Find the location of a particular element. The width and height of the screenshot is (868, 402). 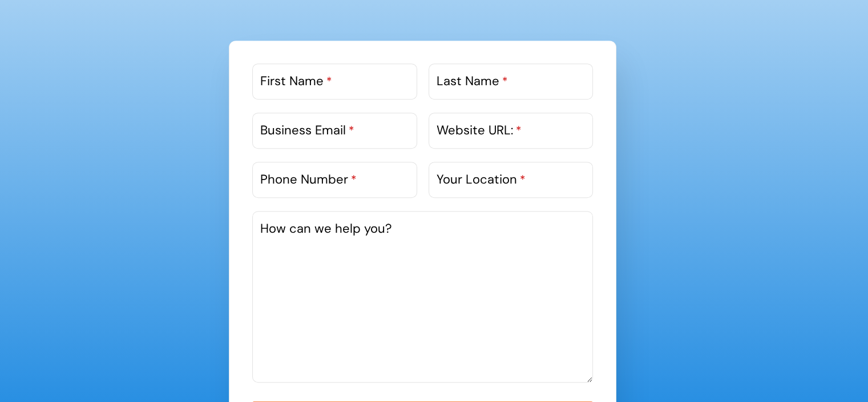

label: Your Location is located at coordinates (481, 179).